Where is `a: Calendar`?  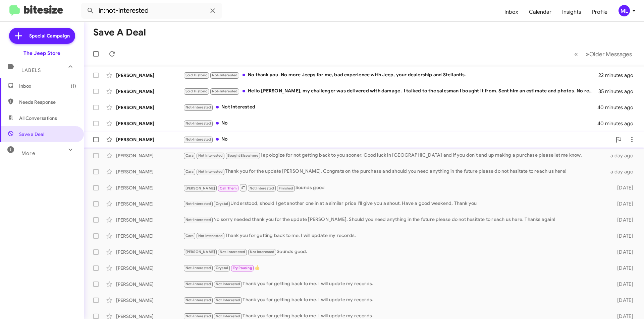 a: Calendar is located at coordinates (540, 12).